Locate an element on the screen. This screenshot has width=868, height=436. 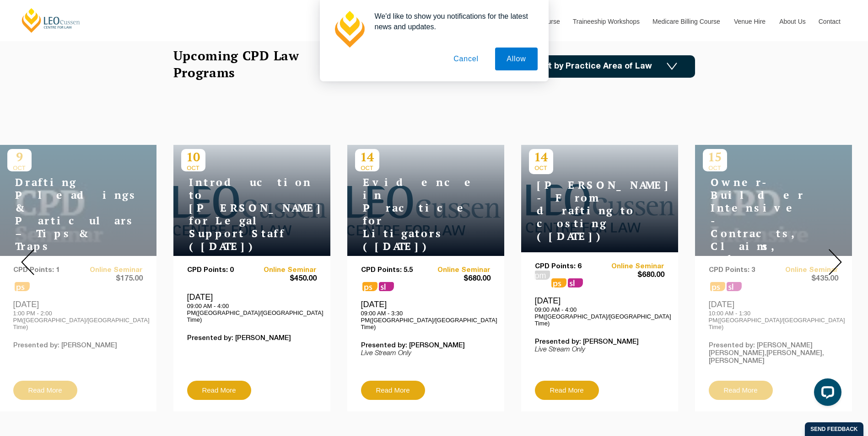
button: Open LiveChat chat widget is located at coordinates (21, 17).